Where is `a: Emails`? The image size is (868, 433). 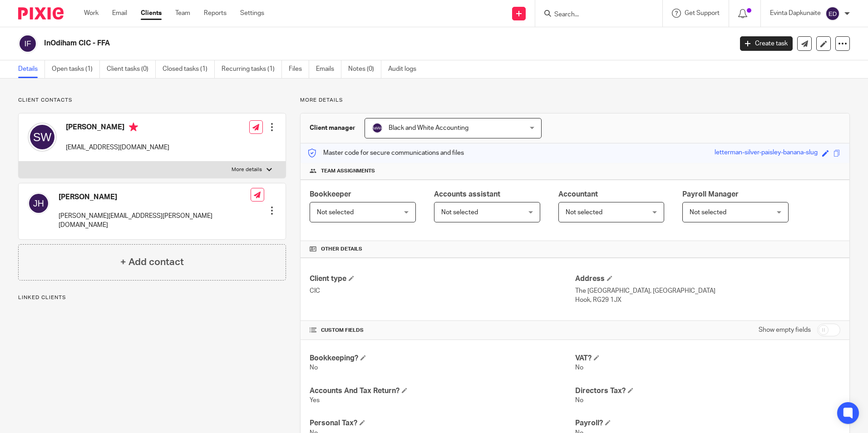 a: Emails is located at coordinates (329, 69).